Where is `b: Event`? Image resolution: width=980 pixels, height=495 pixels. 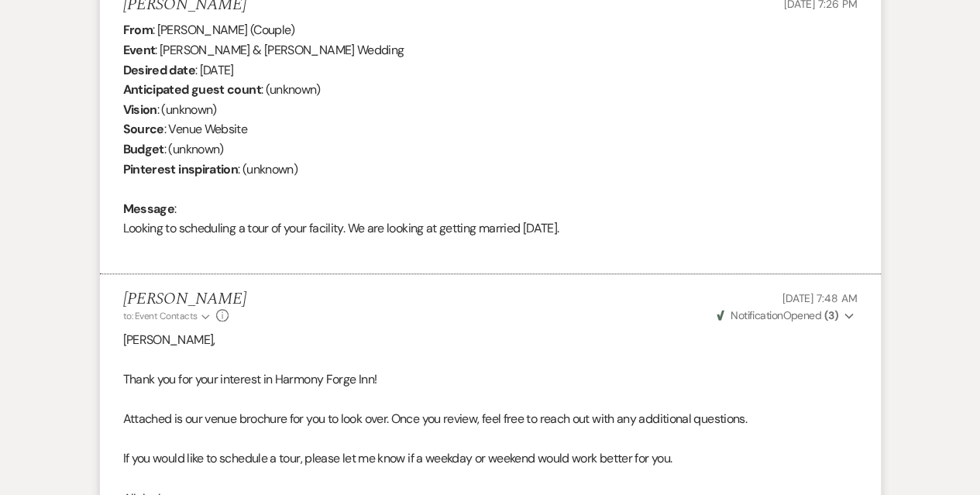 b: Event is located at coordinates (139, 49).